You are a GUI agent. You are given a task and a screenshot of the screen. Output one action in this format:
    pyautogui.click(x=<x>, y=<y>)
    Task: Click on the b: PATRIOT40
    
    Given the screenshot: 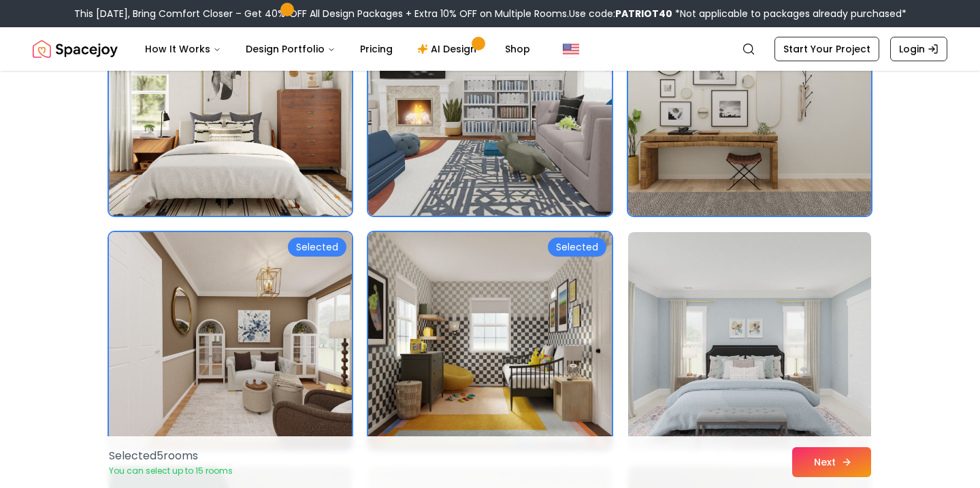 What is the action you would take?
    pyautogui.click(x=644, y=14)
    